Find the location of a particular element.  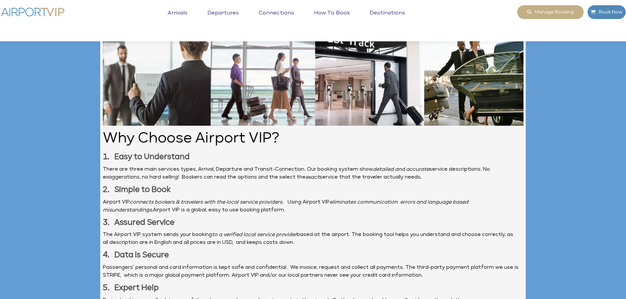

img: Airport-VIPBanner-1280x290Arrivals.jpg is located at coordinates (313, 78).